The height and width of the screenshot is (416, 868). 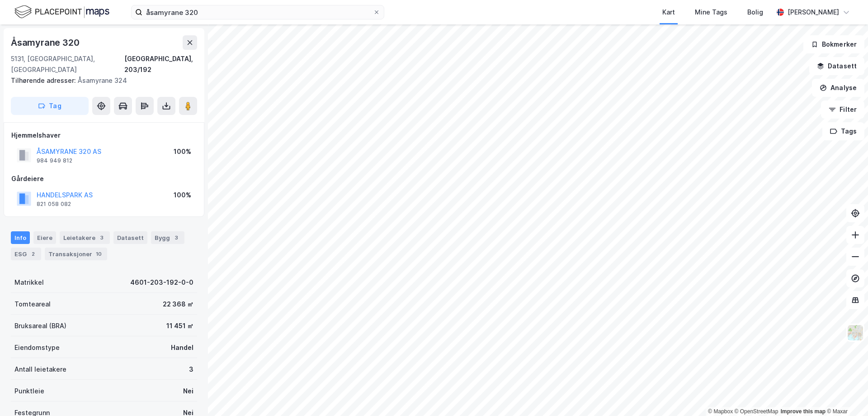 What do you see at coordinates (856, 333) in the screenshot?
I see `img: Z` at bounding box center [856, 333].